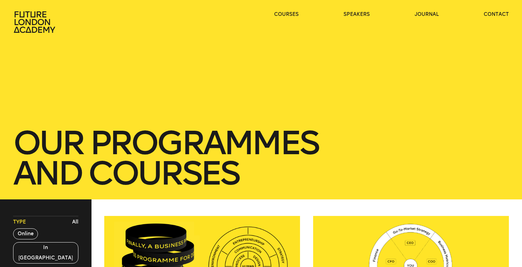 The height and width of the screenshot is (267, 522). What do you see at coordinates (286, 15) in the screenshot?
I see `a: courses` at bounding box center [286, 15].